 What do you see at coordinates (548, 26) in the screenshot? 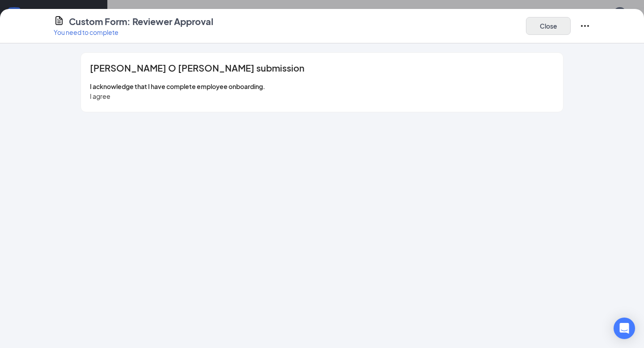
I see `button: Close` at bounding box center [548, 26].